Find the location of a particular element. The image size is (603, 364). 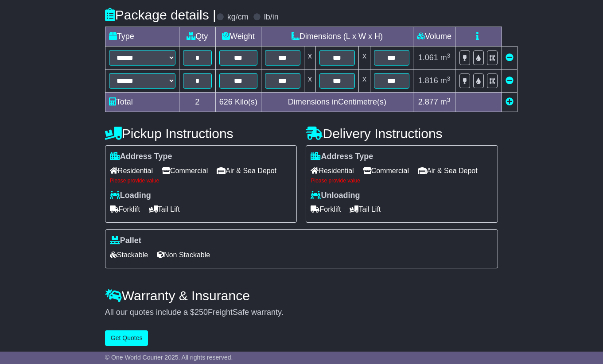

span: 626 is located at coordinates (226, 102).